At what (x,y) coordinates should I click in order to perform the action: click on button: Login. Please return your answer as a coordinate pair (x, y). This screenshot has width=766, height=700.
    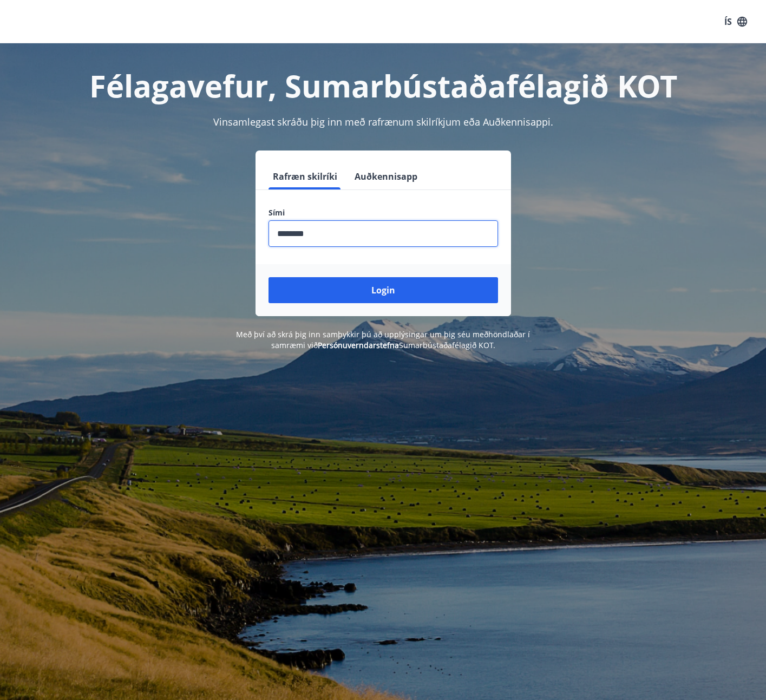
    Looking at the image, I should click on (383, 290).